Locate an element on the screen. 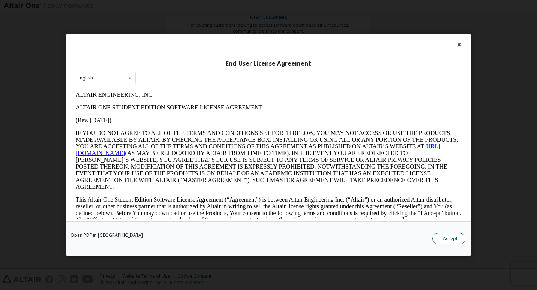 Image resolution: width=537 pixels, height=290 pixels. p: IF YOU DO NOT AGREE TO ALL OF THE TERMS AND CONDITIONS SET FORTH BELOW, YOU MAY NOT ACCESS OR USE... is located at coordinates (196, 72).